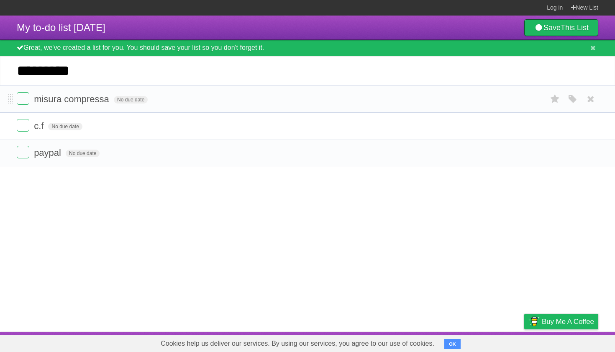 This screenshot has height=352, width=615. What do you see at coordinates (524, 342) in the screenshot?
I see `a: Privacy` at bounding box center [524, 342].